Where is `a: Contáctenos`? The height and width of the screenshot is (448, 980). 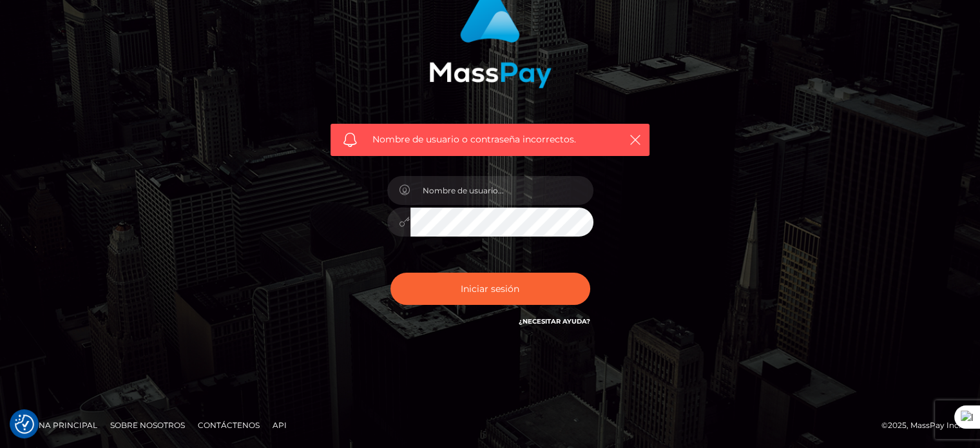
a: Contáctenos is located at coordinates (229, 425).